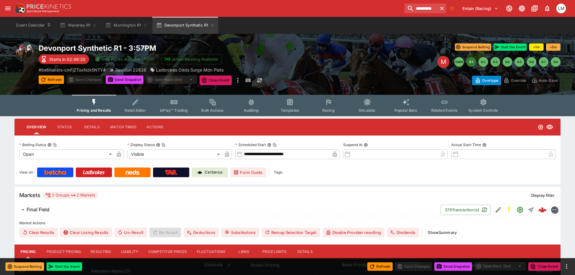  What do you see at coordinates (484, 62) in the screenshot?
I see `button: R2` at bounding box center [484, 62].